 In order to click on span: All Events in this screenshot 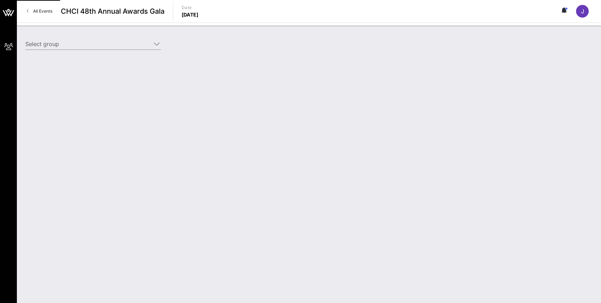, I will do `click(43, 11)`.